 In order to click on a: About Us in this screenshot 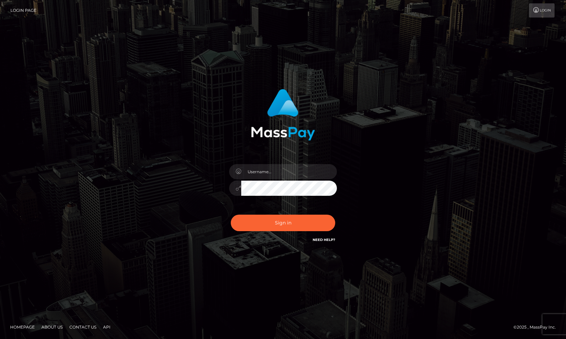, I will do `click(52, 327)`.